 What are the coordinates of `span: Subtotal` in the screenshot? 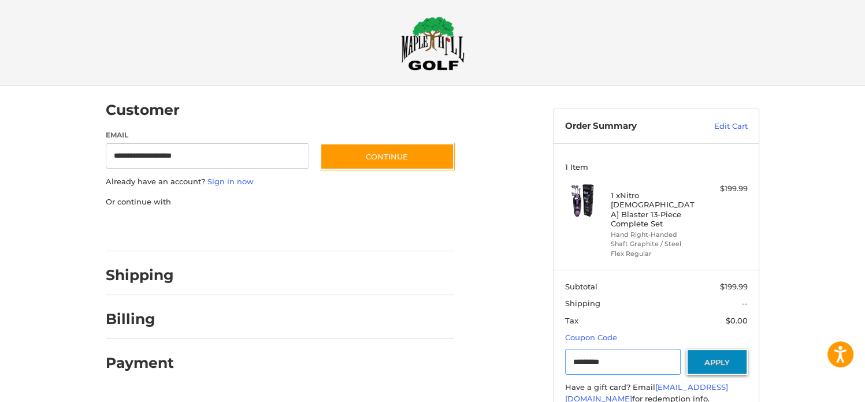 It's located at (581, 287).